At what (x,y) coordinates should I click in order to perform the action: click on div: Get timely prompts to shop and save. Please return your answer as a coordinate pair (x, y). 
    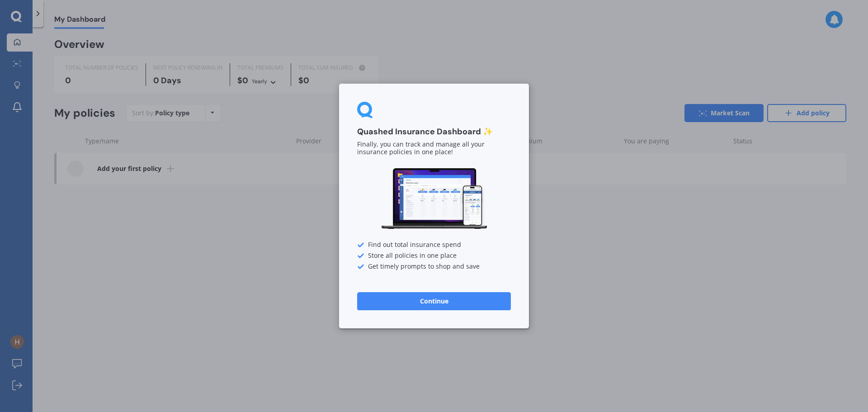
    Looking at the image, I should click on (434, 267).